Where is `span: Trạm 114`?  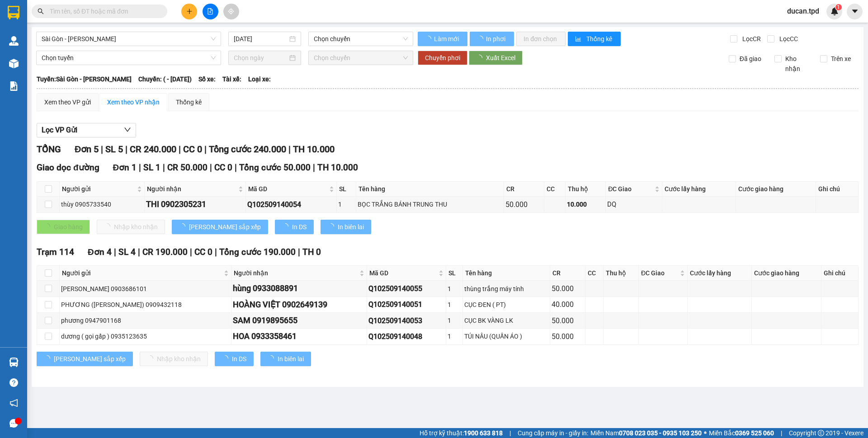
span: Trạm 114 is located at coordinates (55, 252).